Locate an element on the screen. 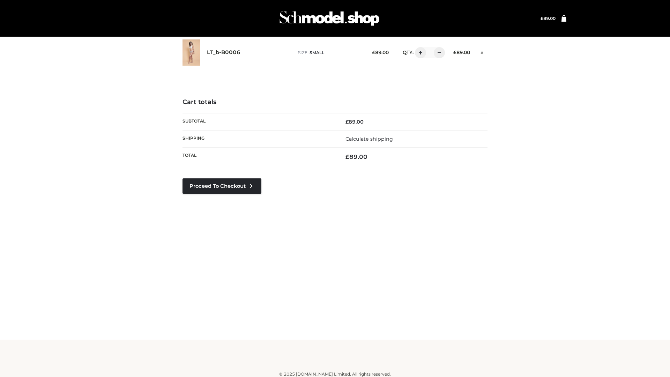 Image resolution: width=670 pixels, height=377 pixels. img: Schmodel Admin 964 is located at coordinates (330, 18).